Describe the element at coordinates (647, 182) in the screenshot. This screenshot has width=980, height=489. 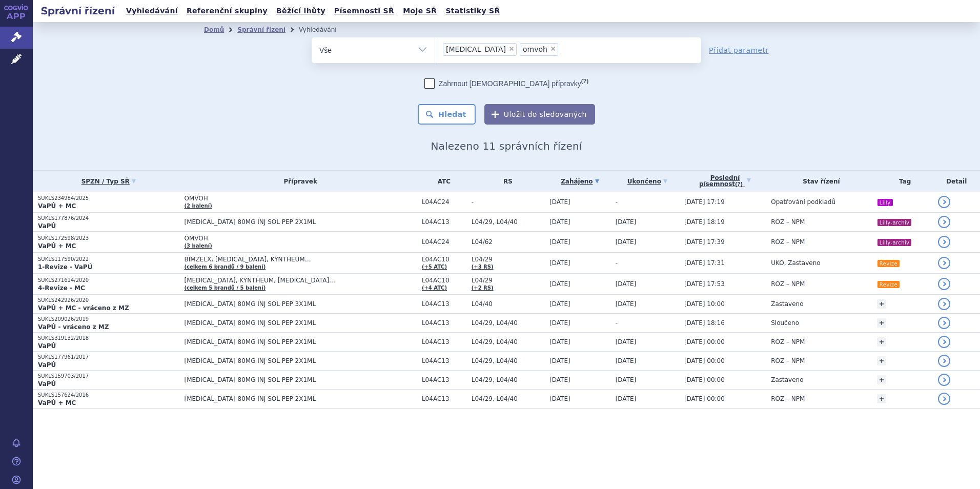
I see `a: Ukončeno` at that location.